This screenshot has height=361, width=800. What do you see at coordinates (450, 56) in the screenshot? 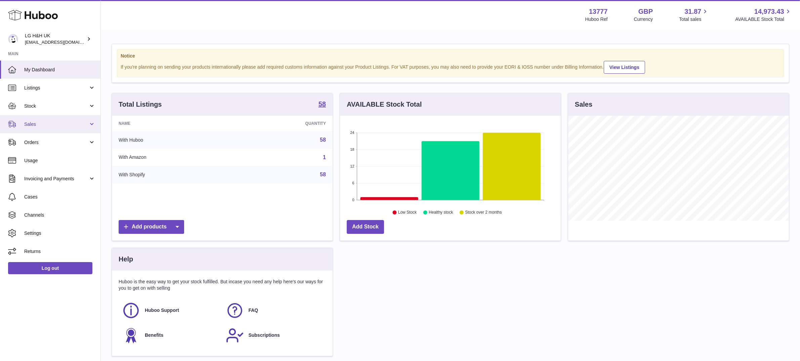
I see `strong: Notice` at bounding box center [450, 56].